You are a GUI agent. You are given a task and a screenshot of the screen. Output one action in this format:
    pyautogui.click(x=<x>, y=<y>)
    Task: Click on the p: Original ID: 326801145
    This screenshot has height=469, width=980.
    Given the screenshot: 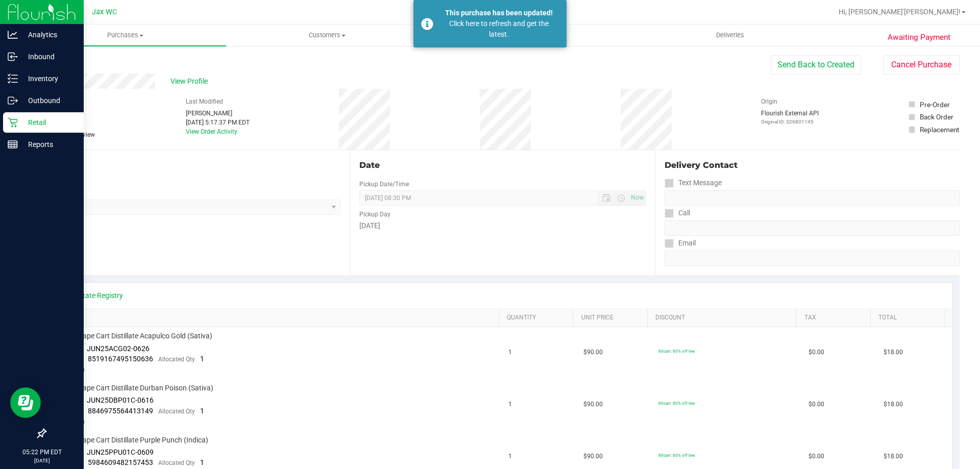 What is the action you would take?
    pyautogui.click(x=789, y=121)
    